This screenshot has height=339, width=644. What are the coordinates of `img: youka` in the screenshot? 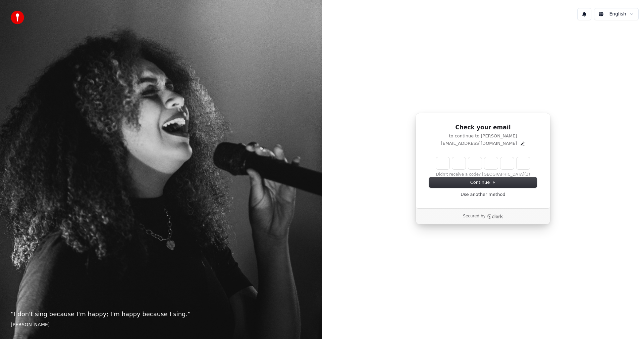 It's located at (17, 17).